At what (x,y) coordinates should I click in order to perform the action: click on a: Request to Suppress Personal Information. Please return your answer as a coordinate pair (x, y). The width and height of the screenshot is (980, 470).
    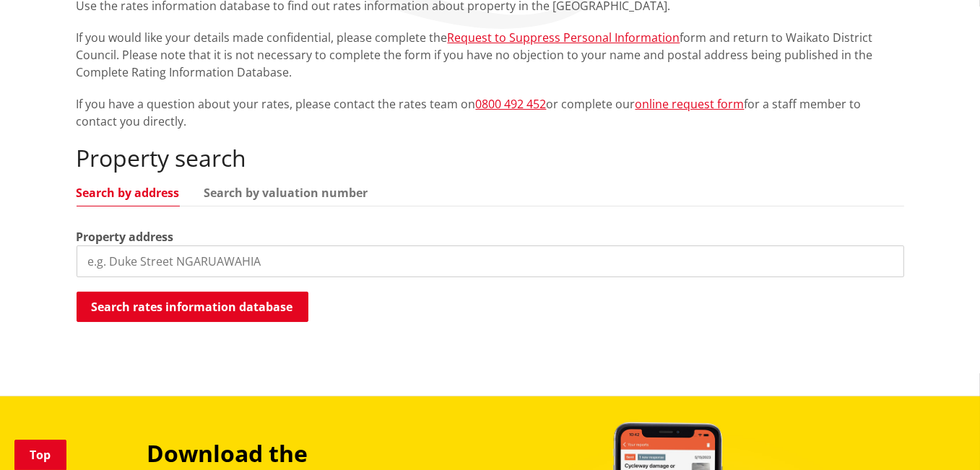
    Looking at the image, I should click on (565, 37).